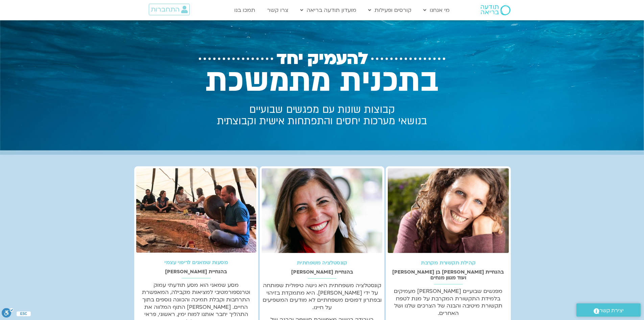 This screenshot has width=644, height=320. Describe the element at coordinates (609, 310) in the screenshot. I see `a: יצירת קשר` at that location.